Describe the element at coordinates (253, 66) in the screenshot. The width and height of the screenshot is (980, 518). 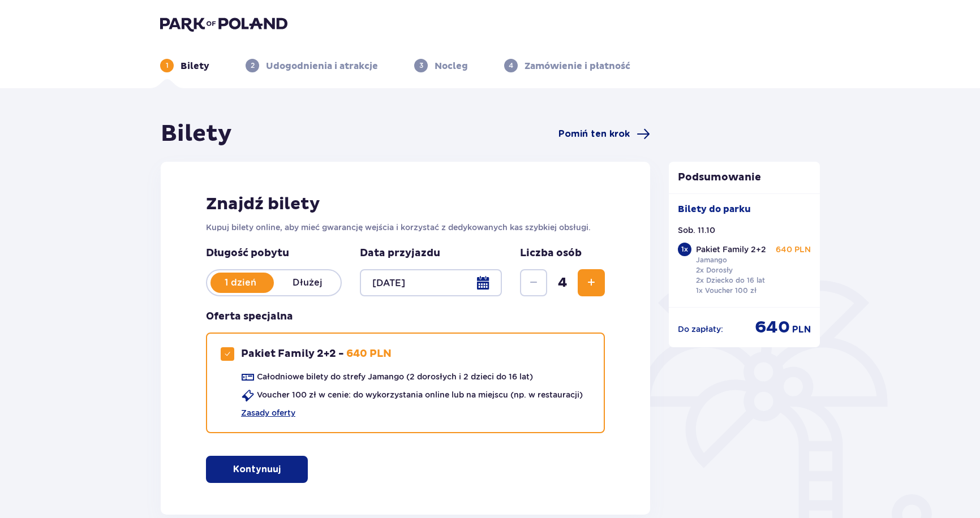
I see `p: 2` at that location.